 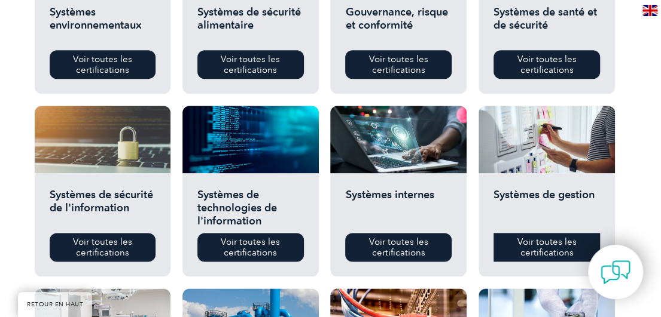 I want to click on img: contact-chat.png, so click(x=615, y=273).